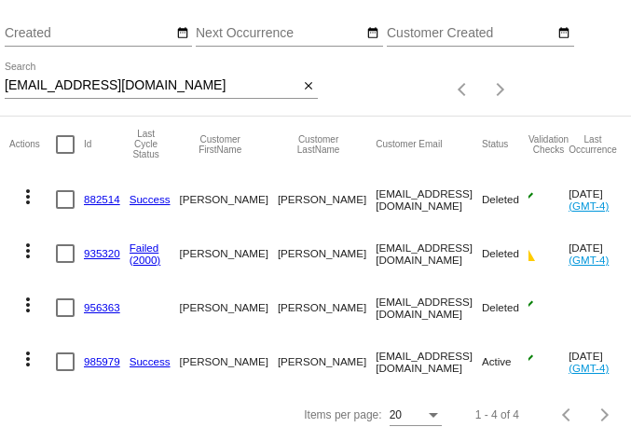  Describe the element at coordinates (102, 361) in the screenshot. I see `a: 985979` at that location.